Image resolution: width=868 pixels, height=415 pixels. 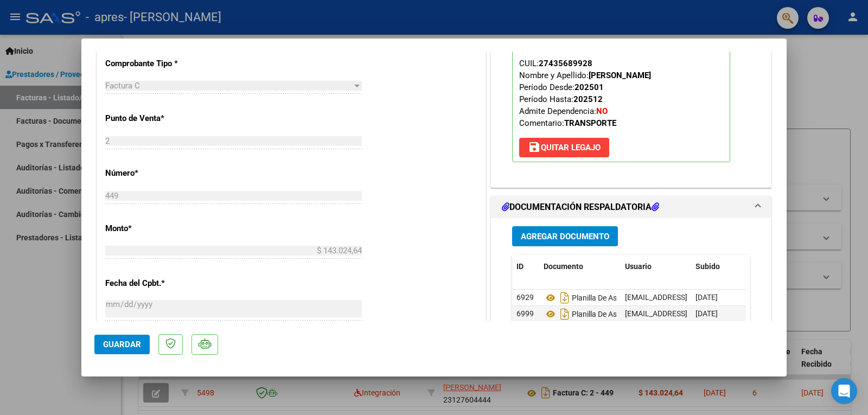 I want to click on strong: 202512, so click(x=588, y=99).